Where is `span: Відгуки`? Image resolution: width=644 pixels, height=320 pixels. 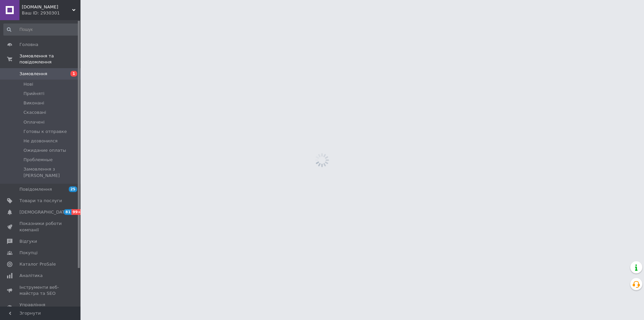
span: Відгуки is located at coordinates (28, 241).